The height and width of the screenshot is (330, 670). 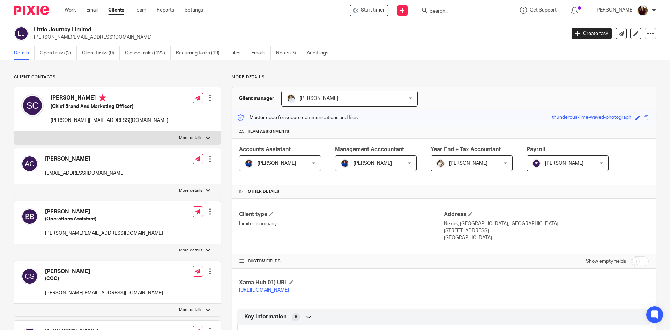 I want to click on span: Get Support, so click(x=543, y=10).